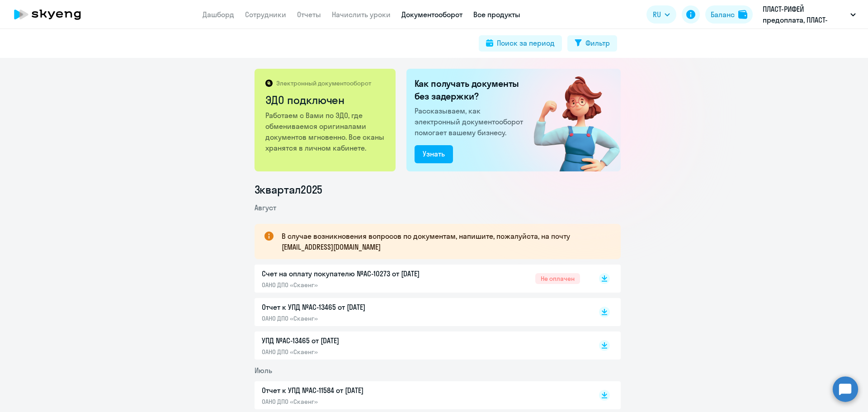  Describe the element at coordinates (661, 15) in the screenshot. I see `button: RU` at that location.